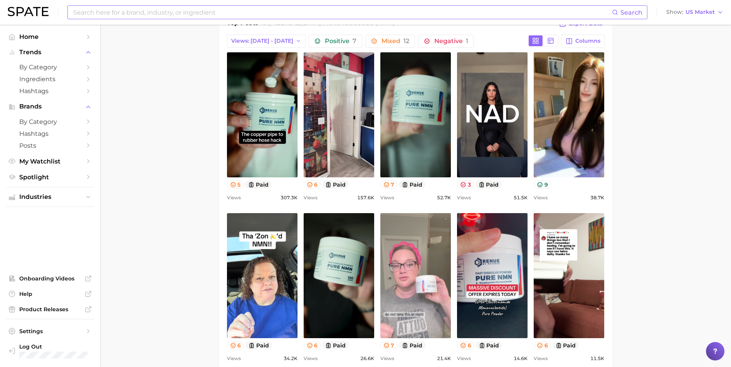 This screenshot has width=731, height=367. Describe the element at coordinates (354, 41) in the screenshot. I see `span: 7` at that location.